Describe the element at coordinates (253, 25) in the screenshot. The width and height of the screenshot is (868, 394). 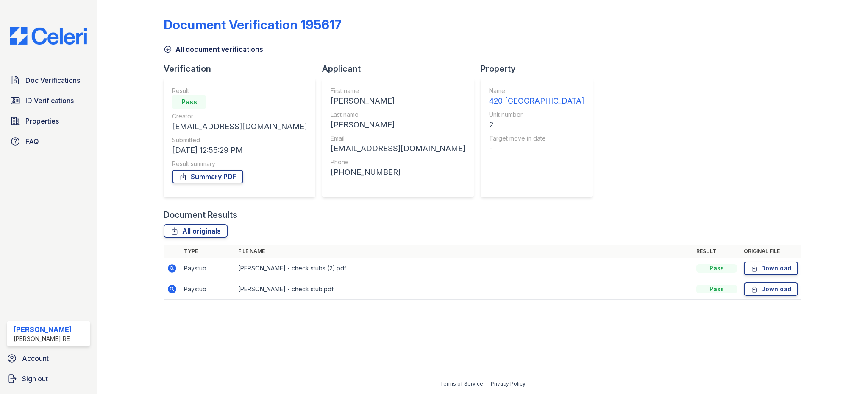
I see `div: Document Verification 195617` at that location.